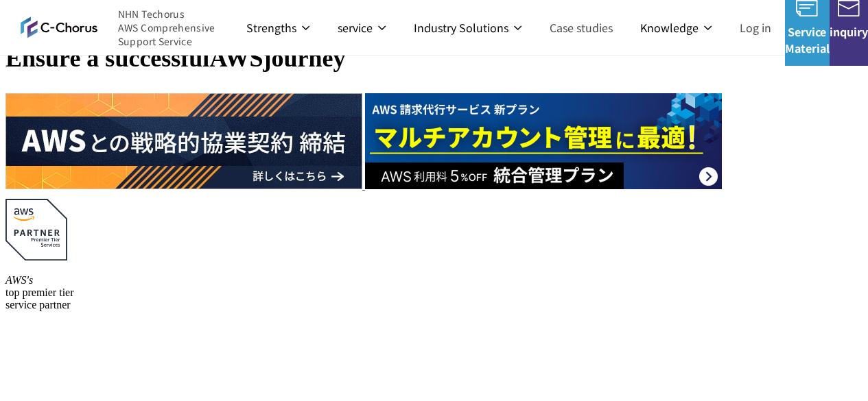 This screenshot has width=868, height=401. What do you see at coordinates (38, 305) in the screenshot?
I see `font: service partner` at bounding box center [38, 305].